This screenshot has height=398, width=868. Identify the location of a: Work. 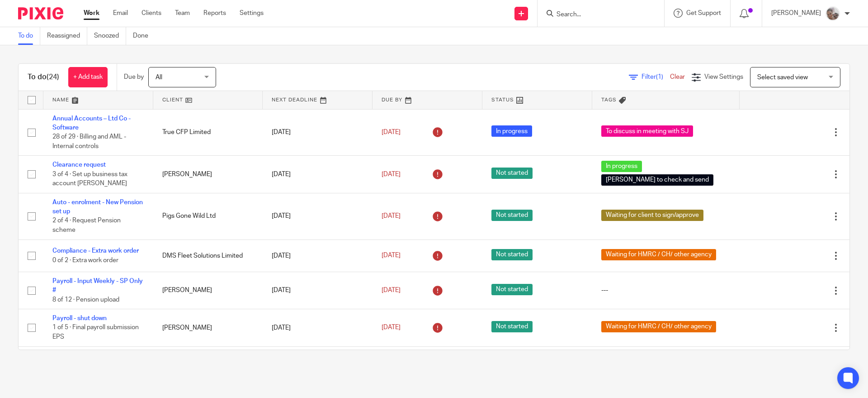
(91, 13).